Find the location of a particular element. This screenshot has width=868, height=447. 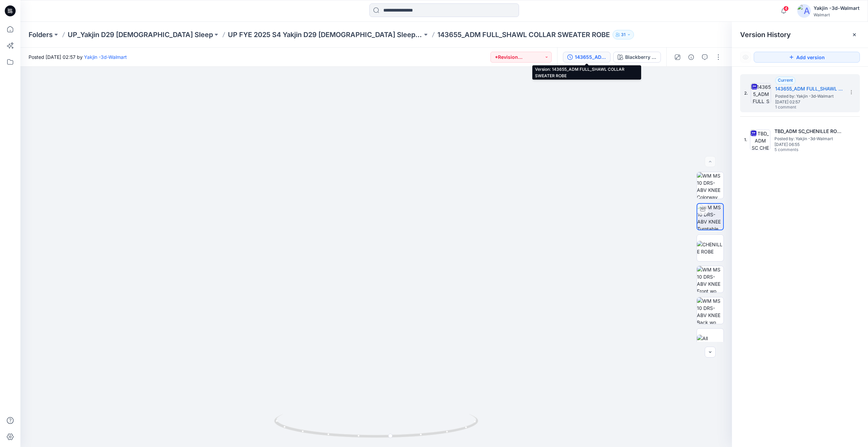

img: WM MS 10 DRS-ABV KNEE Front wo Avatar is located at coordinates (710, 280).